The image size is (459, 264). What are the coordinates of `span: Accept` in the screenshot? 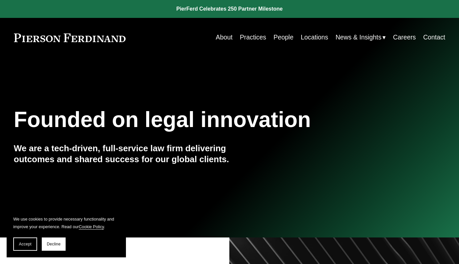 It's located at (25, 244).